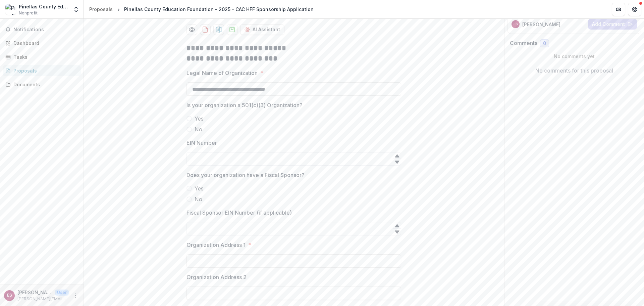 The width and height of the screenshot is (644, 306). I want to click on div: Documents, so click(44, 84).